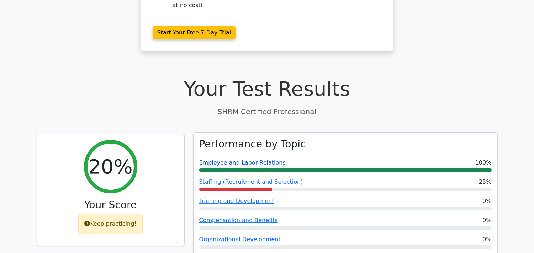 The height and width of the screenshot is (253, 534). Describe the element at coordinates (110, 224) in the screenshot. I see `div: Keep practicing!` at that location.